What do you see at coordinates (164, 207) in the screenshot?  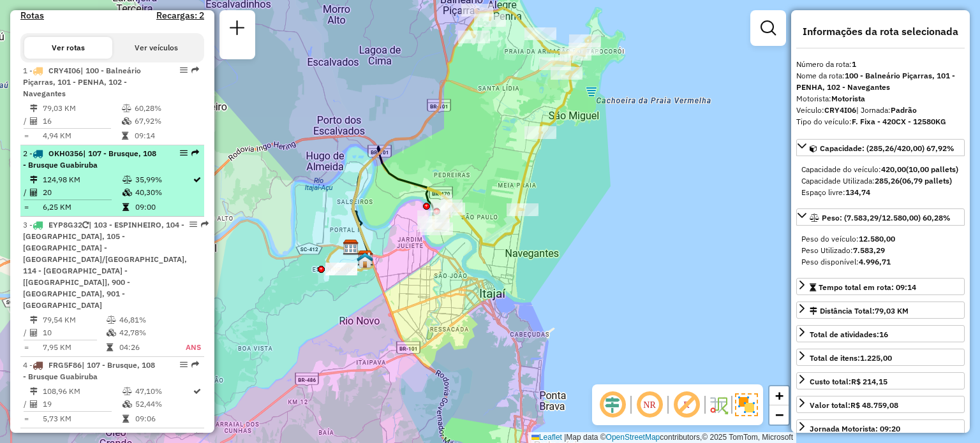 I see `td: 09:00` at bounding box center [164, 207].